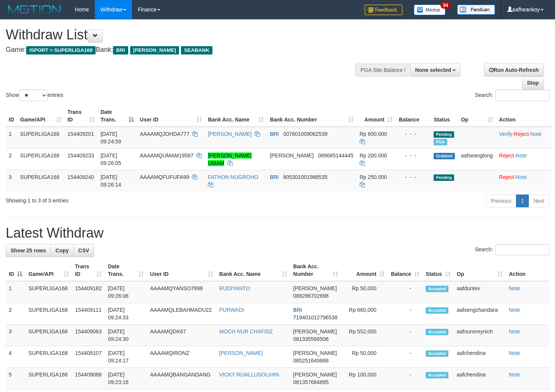 Image resolution: width=555 pixels, height=392 pixels. What do you see at coordinates (373, 134) in the screenshot?
I see `span: Rp 600.000` at bounding box center [373, 134].